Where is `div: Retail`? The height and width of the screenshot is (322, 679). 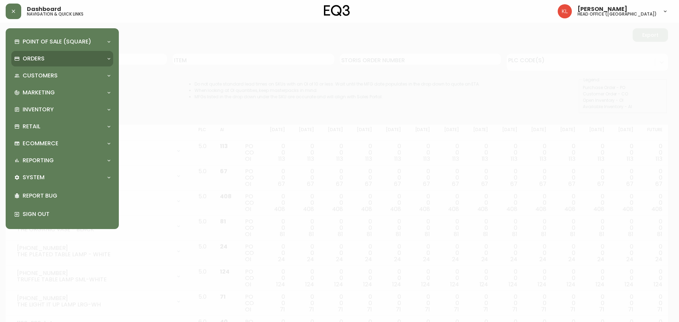 div: Retail is located at coordinates (62, 127).